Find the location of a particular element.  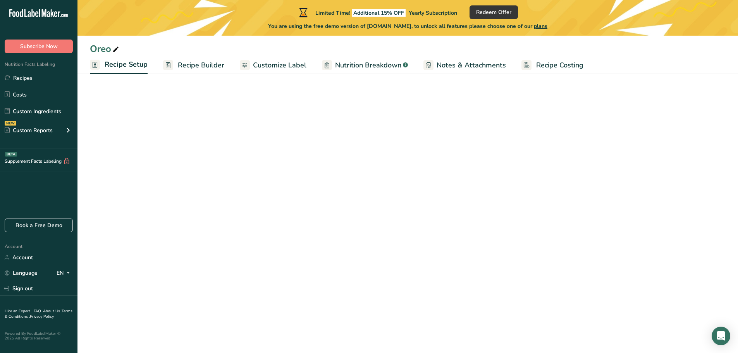

span: Additional 15% OFF is located at coordinates (378, 13).